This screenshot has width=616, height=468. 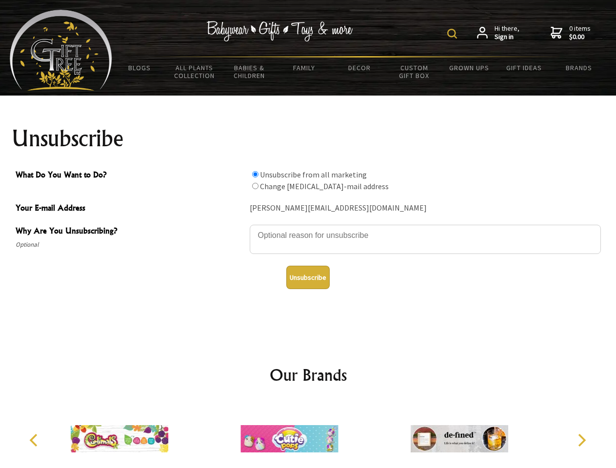 What do you see at coordinates (195, 72) in the screenshot?
I see `a: All Plants Collection` at bounding box center [195, 72].